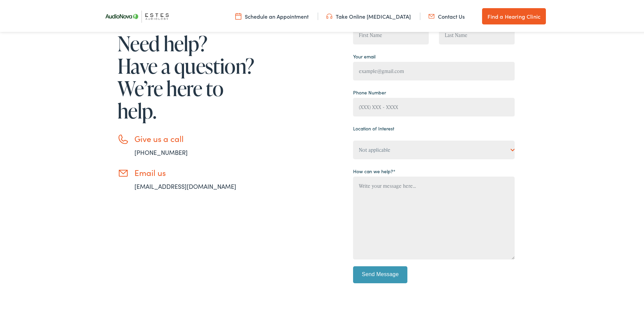 The height and width of the screenshot is (324, 644). What do you see at coordinates (187, 76) in the screenshot?
I see `h1: Need help? Have a question? We’re here to help.` at bounding box center [187, 76].